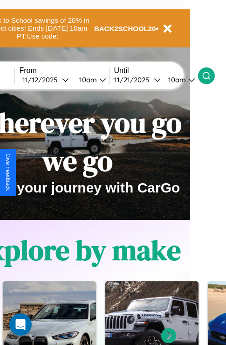 This screenshot has height=345, width=226. What do you see at coordinates (64, 71) in the screenshot?
I see `label: From` at bounding box center [64, 71].